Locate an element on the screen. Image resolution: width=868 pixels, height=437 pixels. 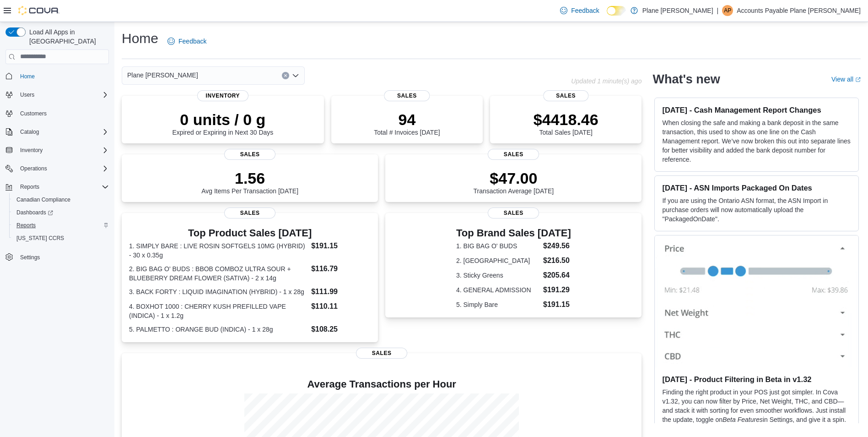
img: Cova is located at coordinates (39, 10).